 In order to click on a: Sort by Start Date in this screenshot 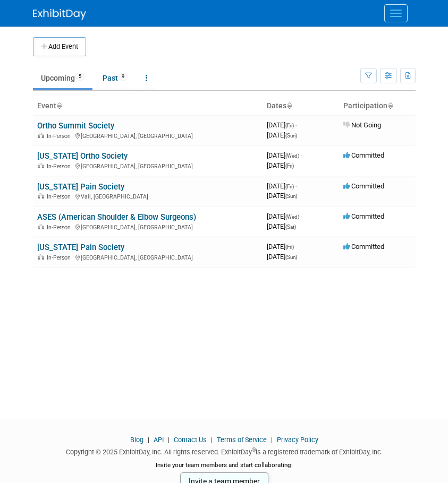, I will do `click(289, 106)`.